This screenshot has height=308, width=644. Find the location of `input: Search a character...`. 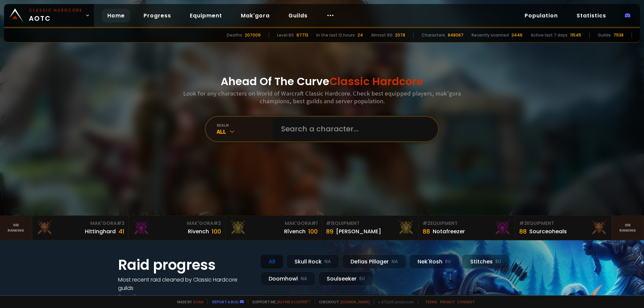

input: Search a character... is located at coordinates (354, 129).